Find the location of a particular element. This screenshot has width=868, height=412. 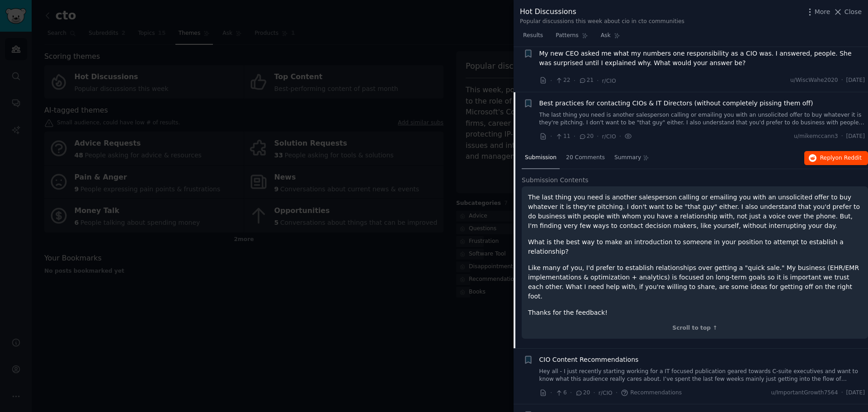

a: Results is located at coordinates (533, 37).